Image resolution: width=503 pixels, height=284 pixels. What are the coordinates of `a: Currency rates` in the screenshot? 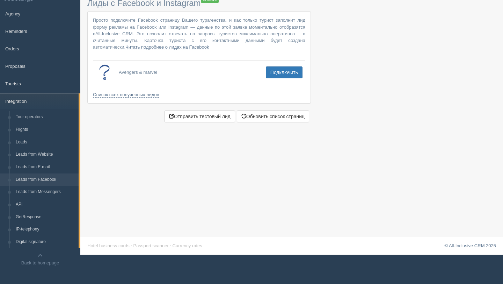 It's located at (187, 245).